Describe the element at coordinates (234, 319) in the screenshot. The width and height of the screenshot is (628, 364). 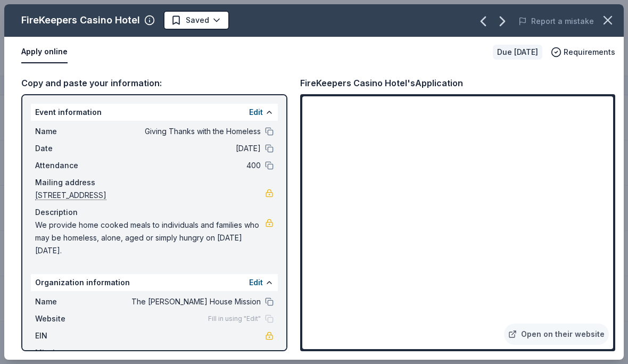
I see `span: Fill in using "Edit"` at that location.